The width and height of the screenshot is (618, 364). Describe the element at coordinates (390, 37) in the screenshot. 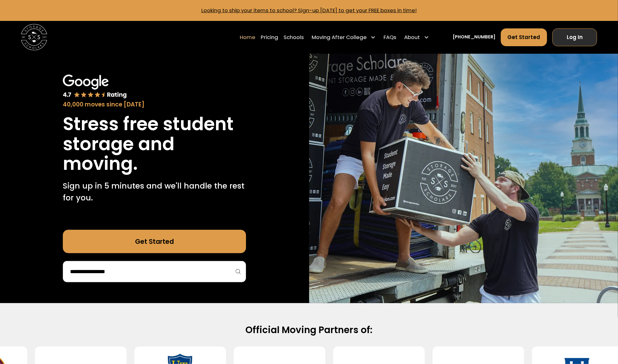

I see `a: FAQs` at that location.